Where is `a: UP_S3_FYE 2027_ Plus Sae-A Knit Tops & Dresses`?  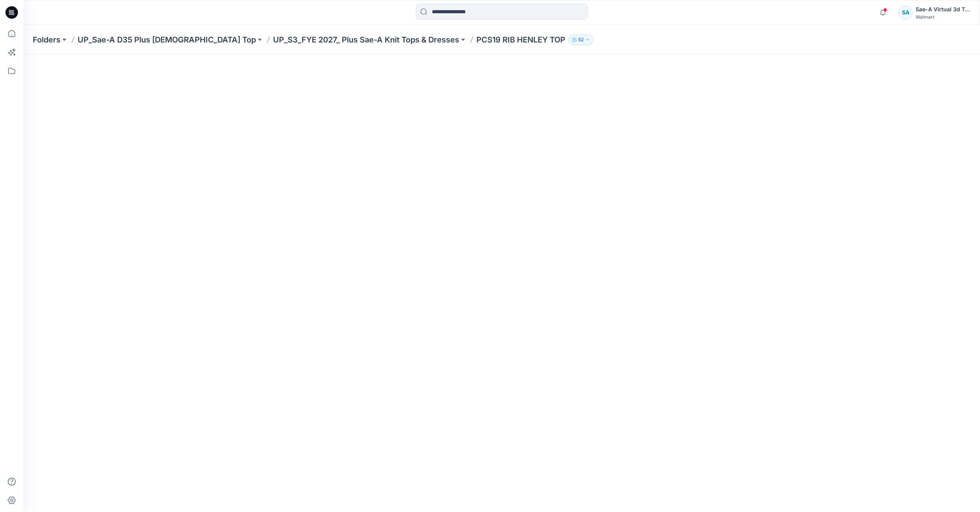
a: UP_S3_FYE 2027_ Plus Sae-A Knit Tops & Dresses is located at coordinates (366, 40).